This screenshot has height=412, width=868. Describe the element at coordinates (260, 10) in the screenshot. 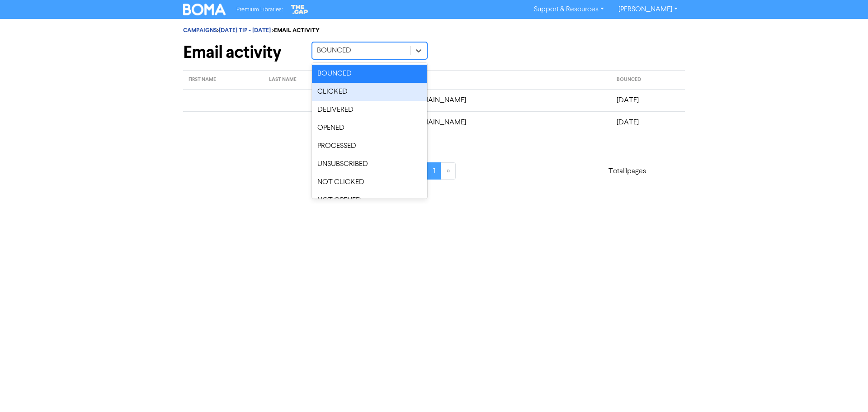

I see `span: Premium Libraries:` at that location.